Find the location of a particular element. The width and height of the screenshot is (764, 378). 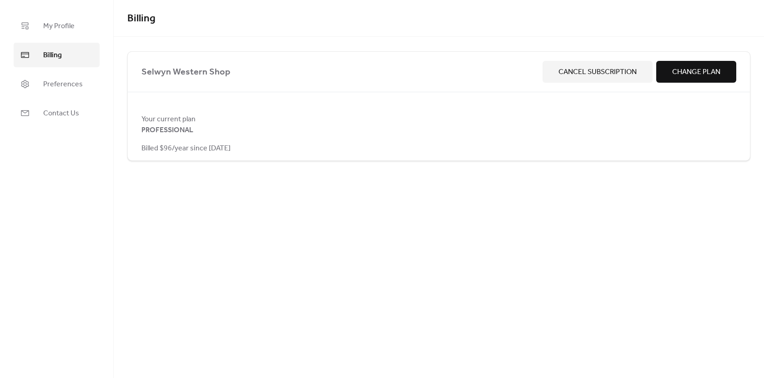

span: Change Plan is located at coordinates (696, 72).